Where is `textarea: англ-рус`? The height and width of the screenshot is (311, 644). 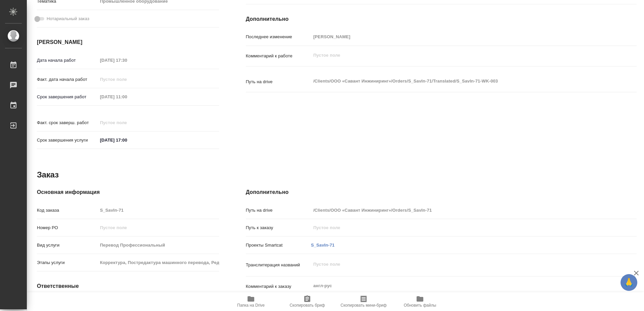
textarea: англ-рус is located at coordinates (458, 286).